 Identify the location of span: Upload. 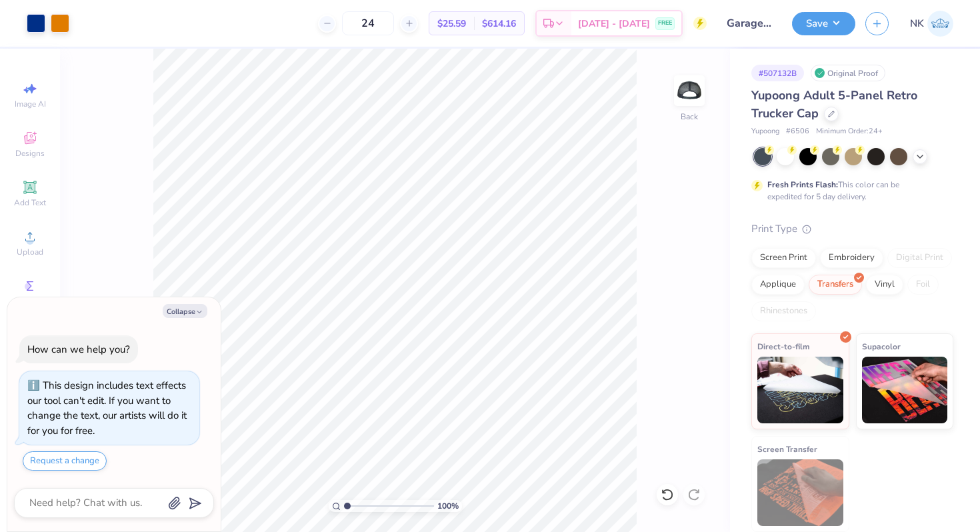
(30, 252).